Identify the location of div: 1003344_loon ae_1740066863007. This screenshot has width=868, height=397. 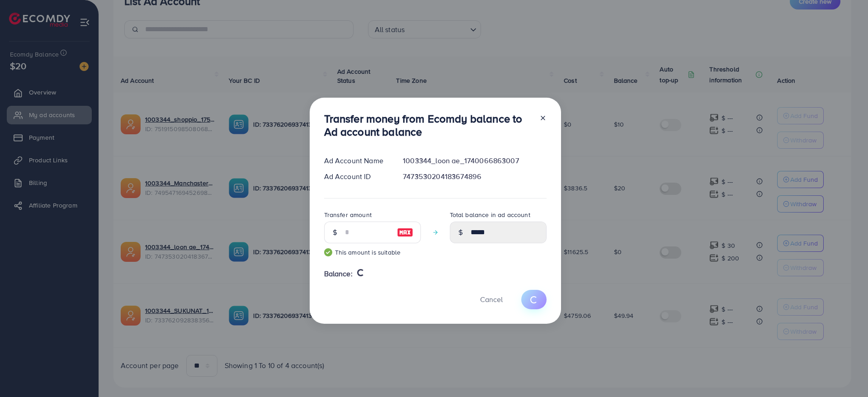
(474, 161).